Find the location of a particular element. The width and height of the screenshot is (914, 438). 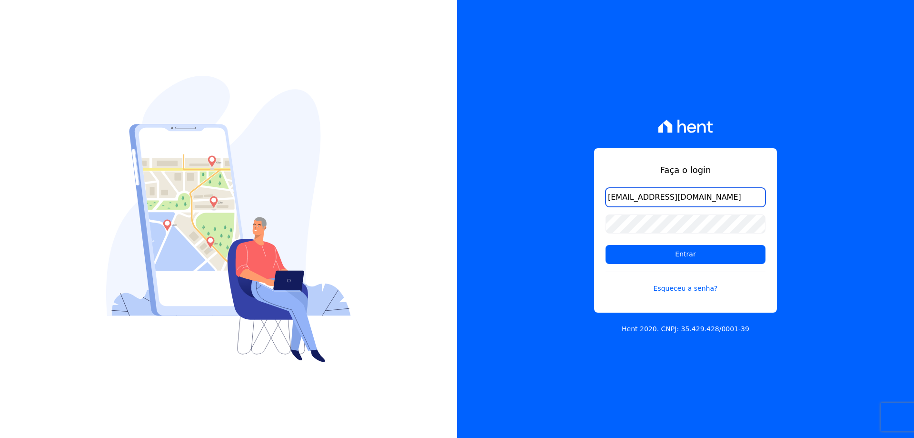

a: Esqueceu a senha? is located at coordinates (686, 282).